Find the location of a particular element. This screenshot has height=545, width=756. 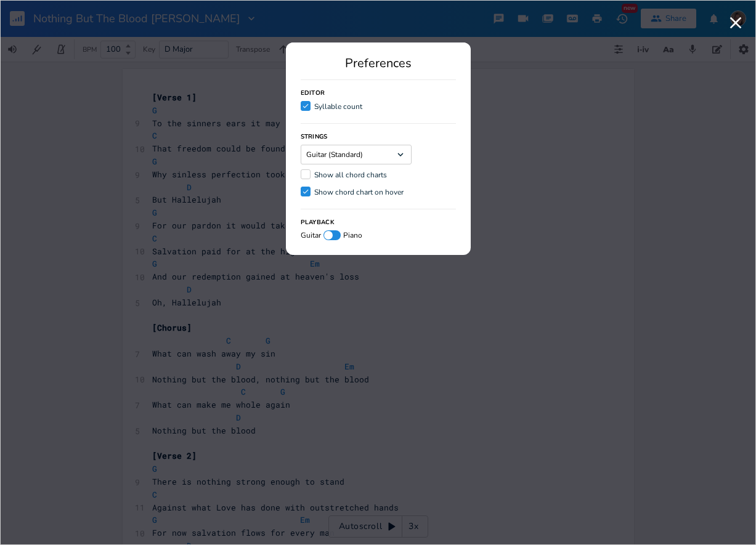

h3: Playback is located at coordinates (317, 222).